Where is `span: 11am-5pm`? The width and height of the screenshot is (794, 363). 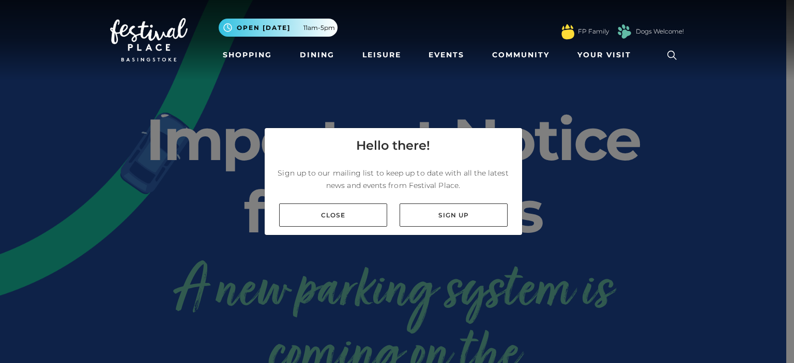
span: 11am-5pm is located at coordinates (319, 28).